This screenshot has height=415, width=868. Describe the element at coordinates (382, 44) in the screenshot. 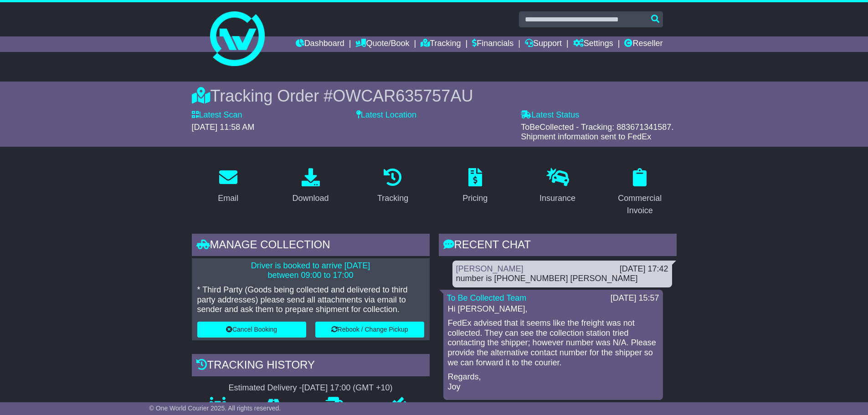

I see `a: Quote/Book` at that location.